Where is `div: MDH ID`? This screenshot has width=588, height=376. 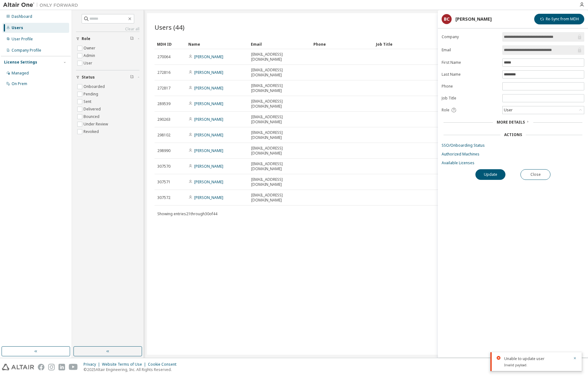 div: MDH ID is located at coordinates (170, 44).